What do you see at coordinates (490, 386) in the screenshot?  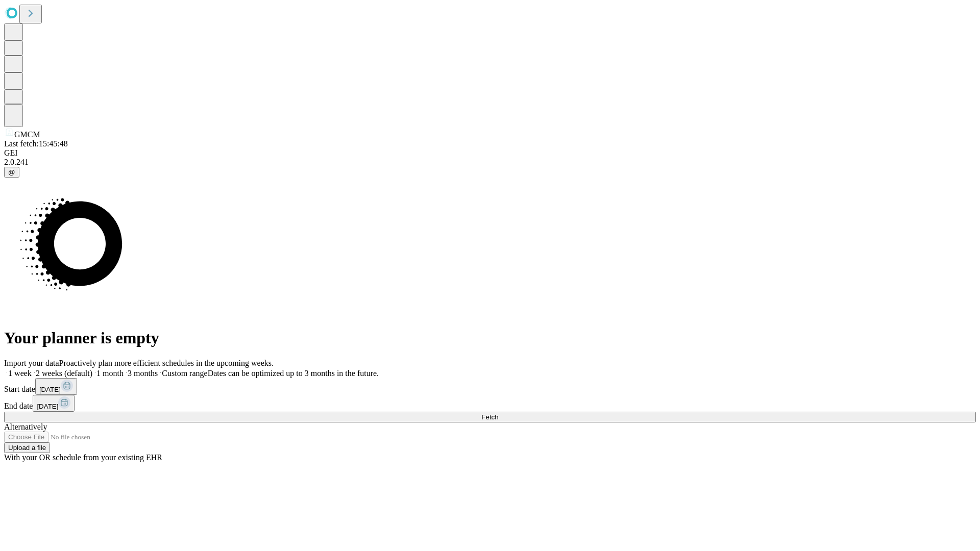 I see `div: Start date` at bounding box center [490, 386].